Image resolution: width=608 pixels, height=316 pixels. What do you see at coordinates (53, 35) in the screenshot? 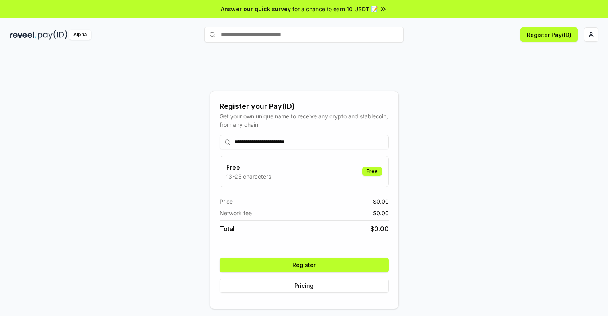
I see `img: pay_id` at bounding box center [53, 35].